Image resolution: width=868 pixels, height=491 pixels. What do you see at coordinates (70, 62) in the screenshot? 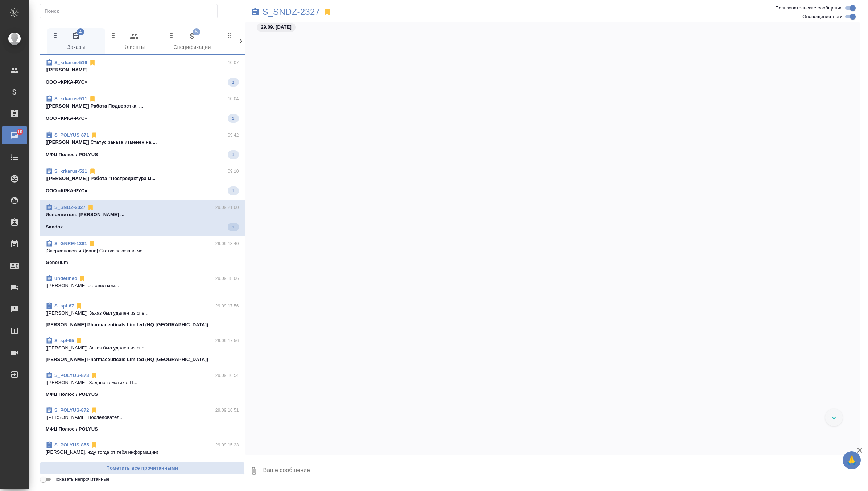
I see `a: S_krkarus-519` at bounding box center [70, 62].